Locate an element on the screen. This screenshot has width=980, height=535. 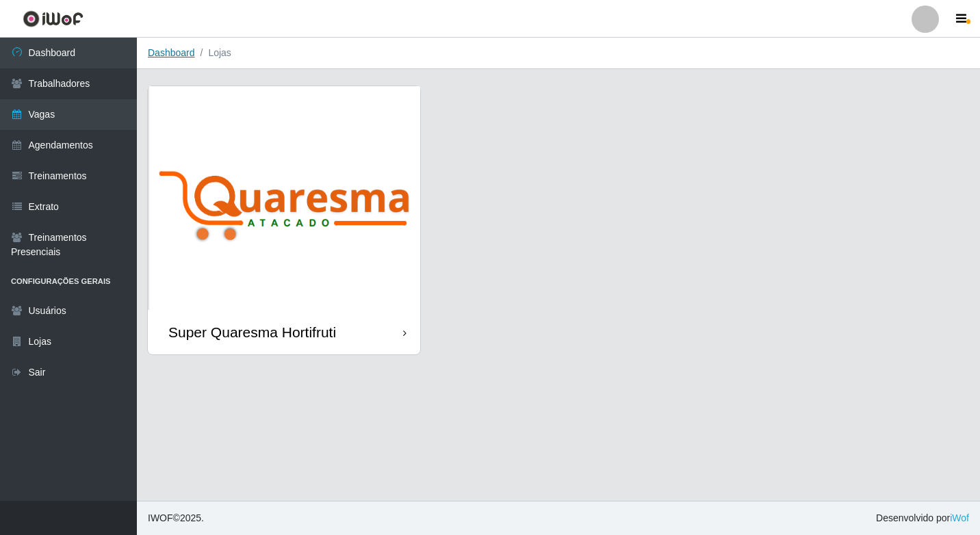
div: Super Quaresma Hortifruti is located at coordinates (252, 332).